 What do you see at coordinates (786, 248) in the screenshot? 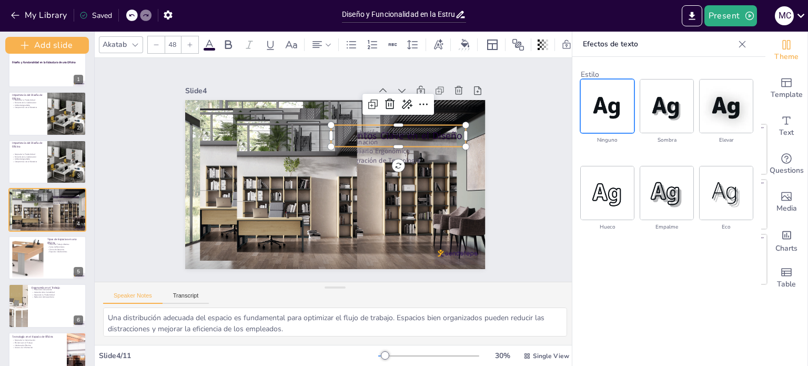
I see `span: Charts` at bounding box center [786, 248].